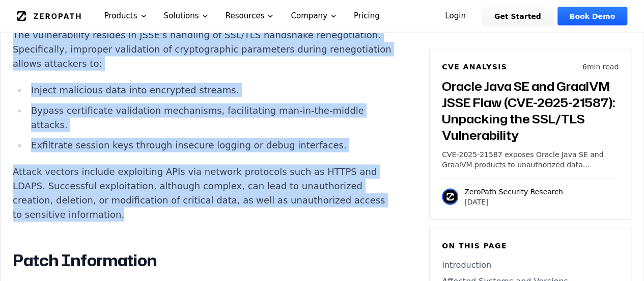  Describe the element at coordinates (202, 49) in the screenshot. I see `p: The vulnerability resides in JSSE's handling of SSL/TLS handshake renegotiation. Specifically, im...` at that location.